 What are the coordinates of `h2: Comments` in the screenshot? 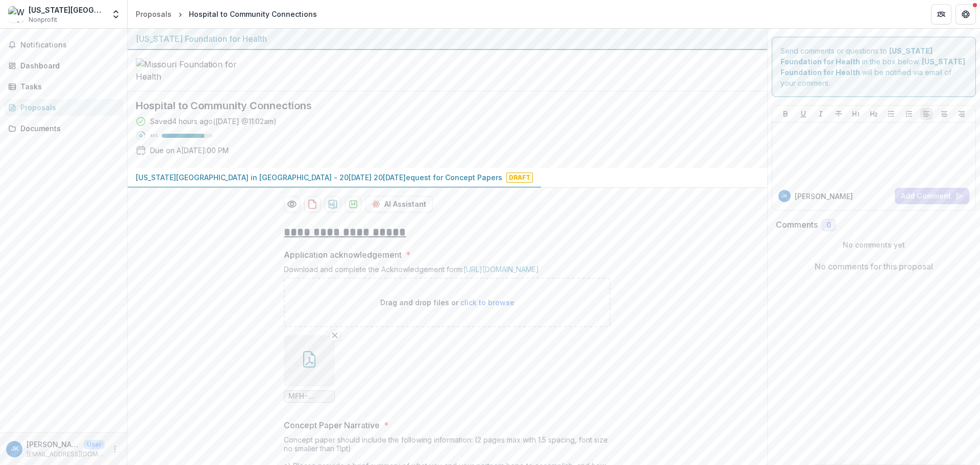 It's located at (797, 224).